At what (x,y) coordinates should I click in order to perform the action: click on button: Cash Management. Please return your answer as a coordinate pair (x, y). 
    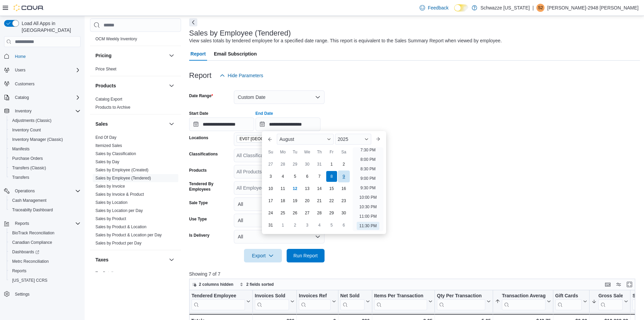
    Looking at the image, I should click on (45, 201).